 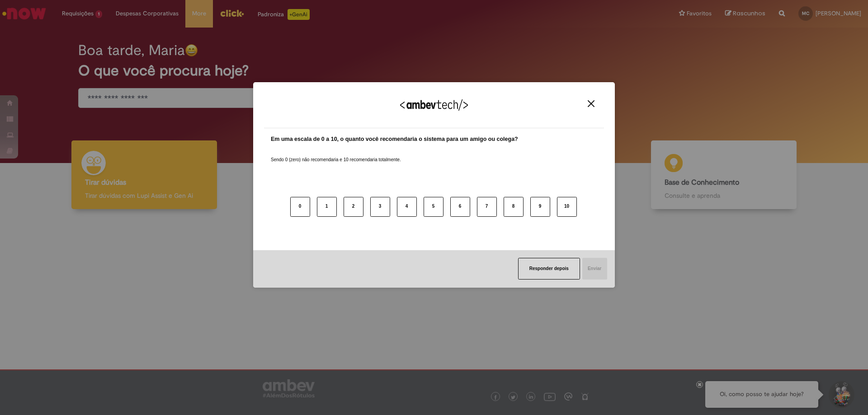 I want to click on button: 4, so click(x=407, y=207).